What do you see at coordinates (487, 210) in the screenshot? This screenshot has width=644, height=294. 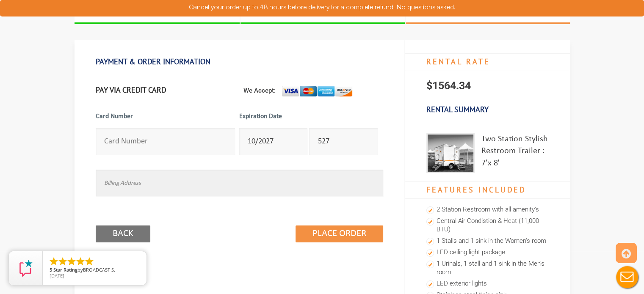 I see `li: 2 Station Restroom with all amenity's` at bounding box center [487, 210].